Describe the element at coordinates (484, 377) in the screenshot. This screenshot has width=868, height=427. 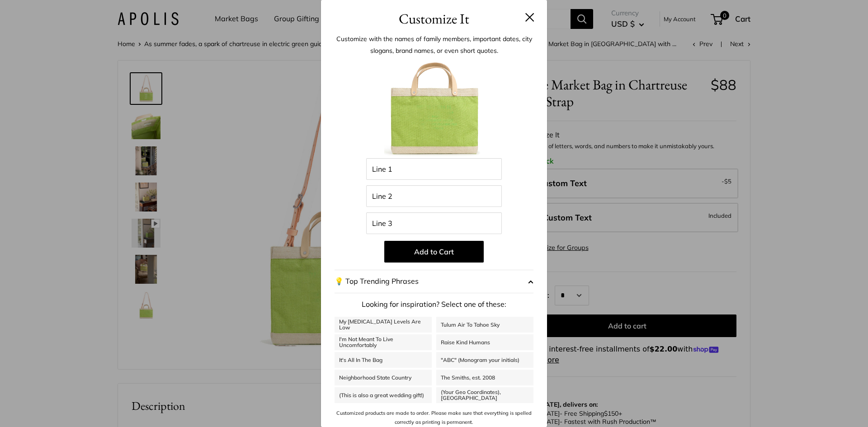
I see `a: The Smiths, est. 2008` at that location.